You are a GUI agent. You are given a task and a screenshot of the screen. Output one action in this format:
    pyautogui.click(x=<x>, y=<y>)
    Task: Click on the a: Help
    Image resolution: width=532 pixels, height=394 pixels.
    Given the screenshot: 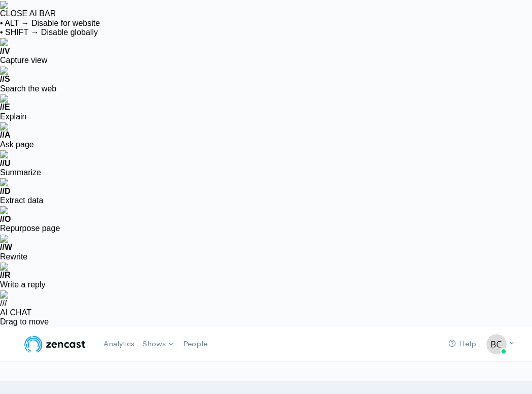 What is the action you would take?
    pyautogui.click(x=462, y=344)
    